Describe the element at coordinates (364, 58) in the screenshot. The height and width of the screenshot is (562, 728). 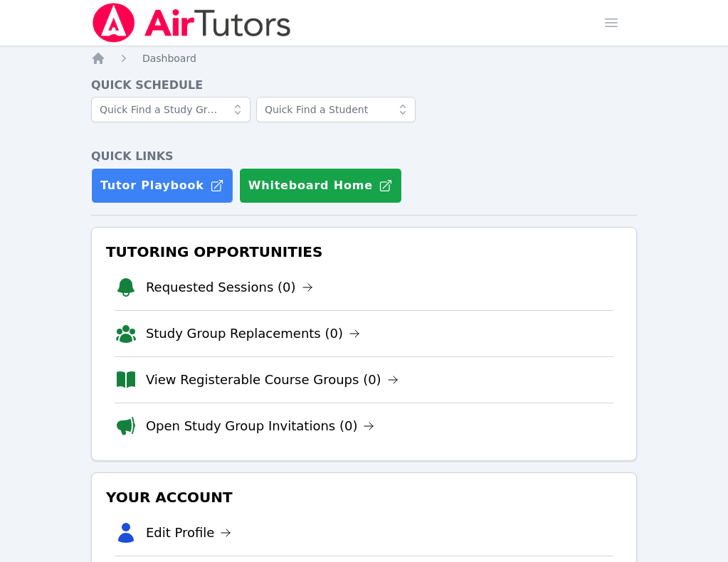
I see `nav: Breadcrumb` at that location.